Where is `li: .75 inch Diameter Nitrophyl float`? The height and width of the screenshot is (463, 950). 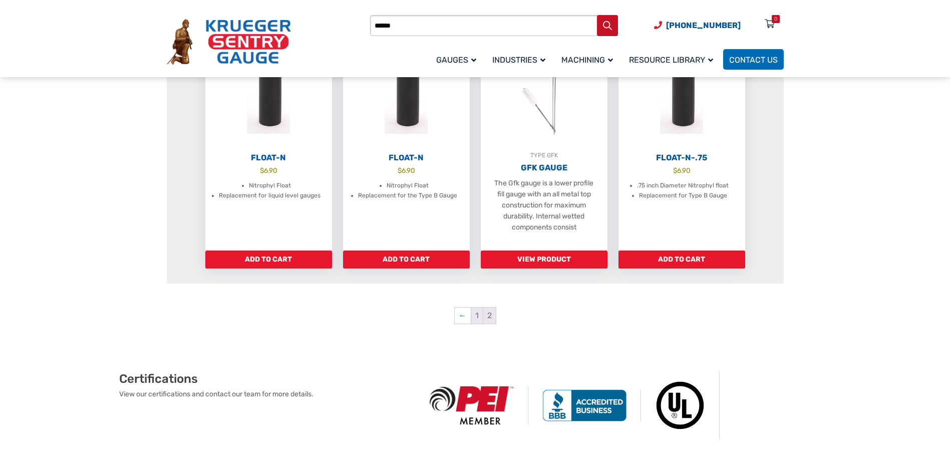
li: .75 inch Diameter Nitrophyl float is located at coordinates (683, 186).